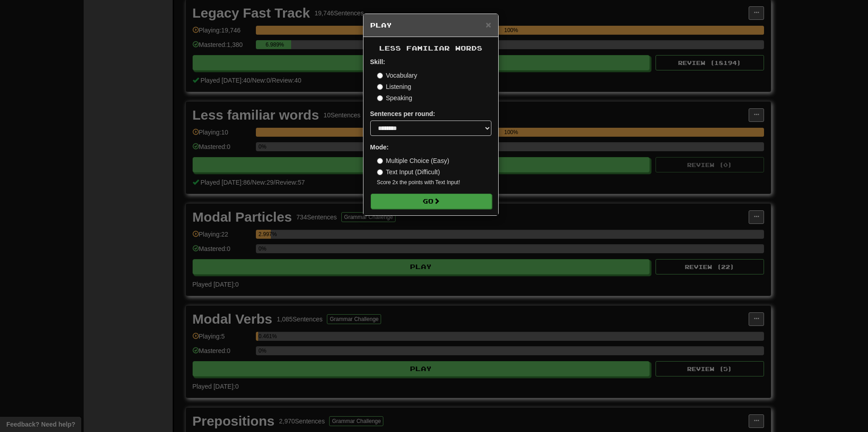 Image resolution: width=868 pixels, height=432 pixels. I want to click on label: Listening, so click(394, 87).